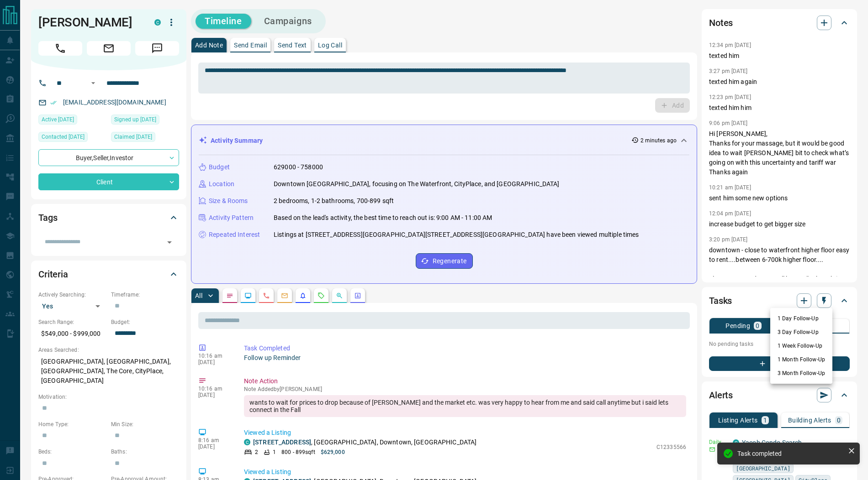 This screenshot has width=868, height=480. What do you see at coordinates (801, 332) in the screenshot?
I see `li: 3 Day Follow-Up` at bounding box center [801, 332].